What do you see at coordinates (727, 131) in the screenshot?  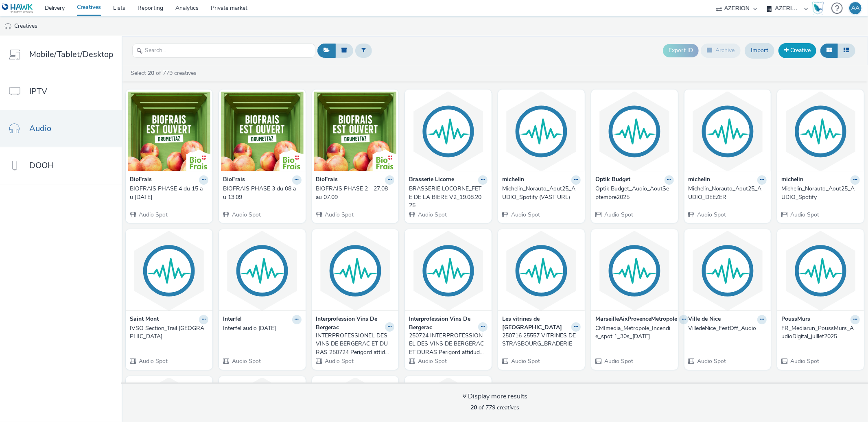 I see `img: Michelin_Norauto_Aout25_AUDIO_DEEZER visual` at bounding box center [727, 131].